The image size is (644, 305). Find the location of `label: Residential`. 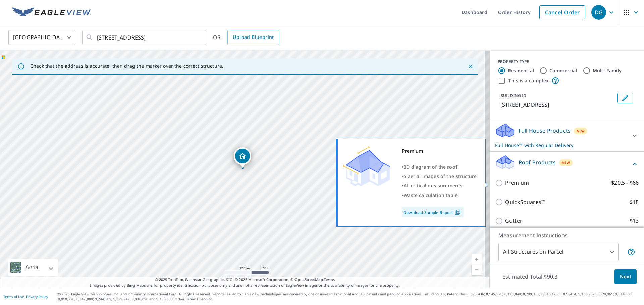

label: Residential is located at coordinates (521, 71).